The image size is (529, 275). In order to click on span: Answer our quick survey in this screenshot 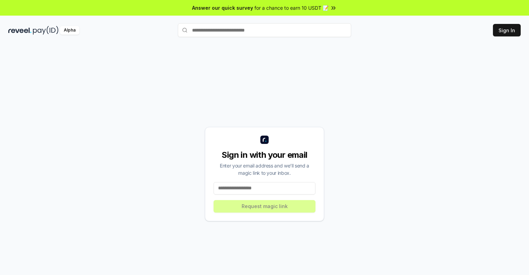, I will do `click(222, 8)`.